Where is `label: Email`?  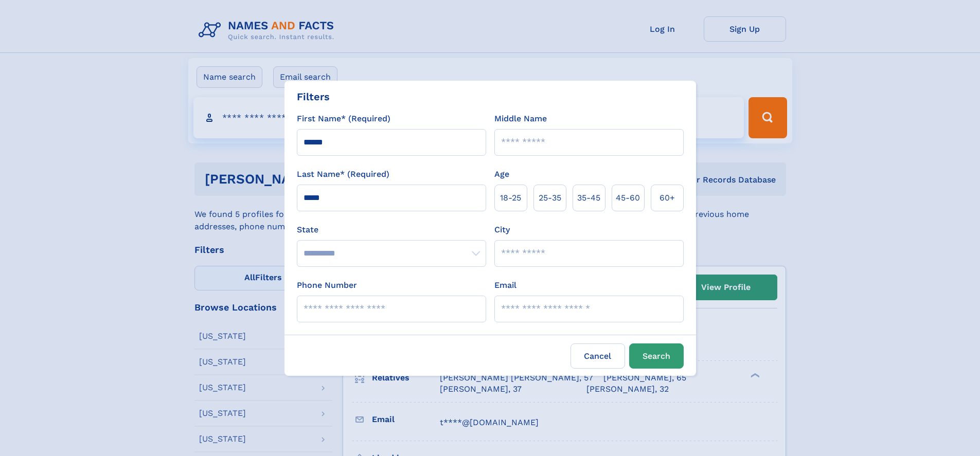
label: Email is located at coordinates (505, 285).